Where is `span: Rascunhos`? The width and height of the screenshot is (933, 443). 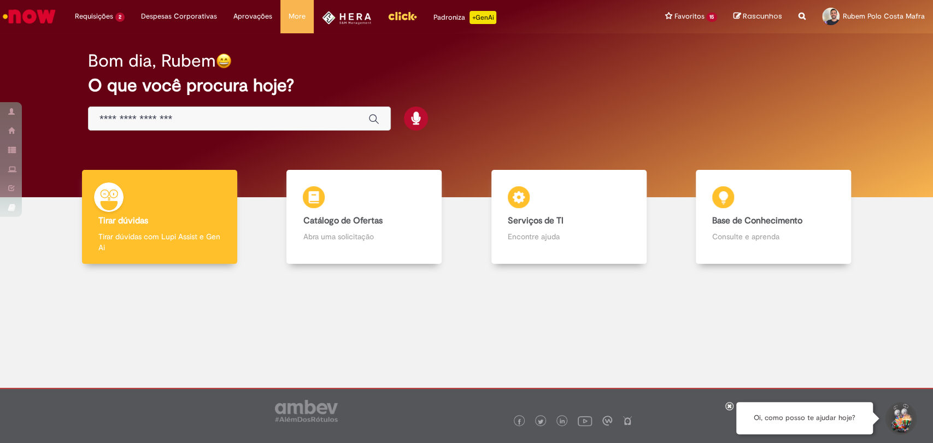 span: Rascunhos is located at coordinates (762, 16).